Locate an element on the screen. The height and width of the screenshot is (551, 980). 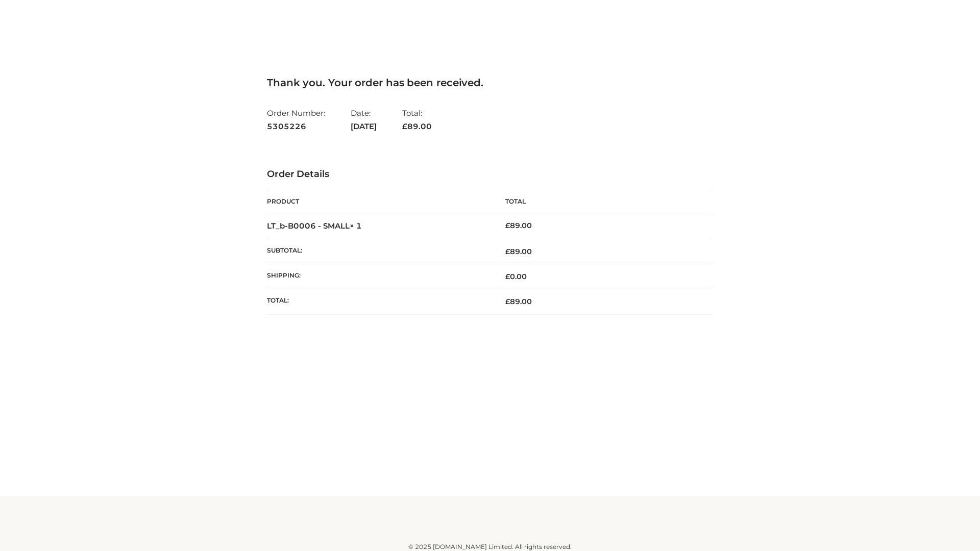
th: Subtotal: is located at coordinates (378, 251).